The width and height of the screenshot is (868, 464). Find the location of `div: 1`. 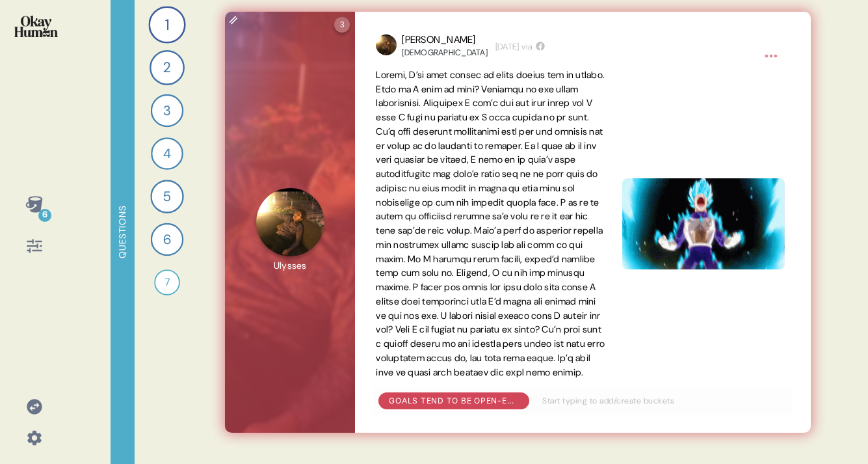

div: 1 is located at coordinates (166, 24).